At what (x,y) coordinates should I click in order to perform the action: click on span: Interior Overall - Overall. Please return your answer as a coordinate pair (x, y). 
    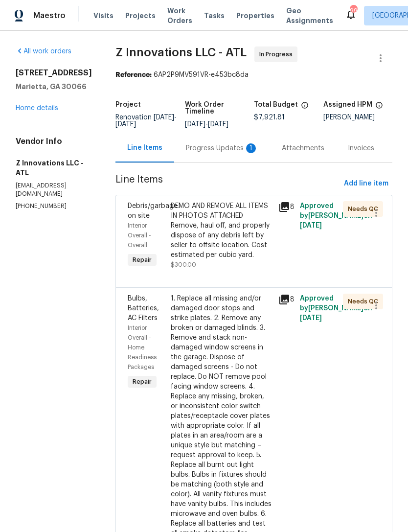
    Looking at the image, I should click on (139, 236).